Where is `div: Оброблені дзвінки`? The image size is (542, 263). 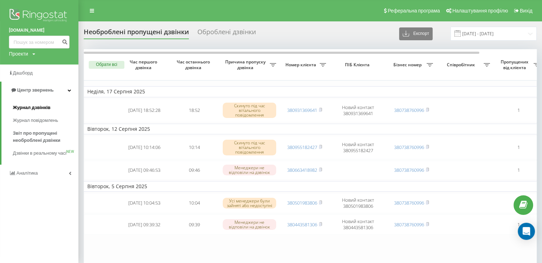 div: Оброблені дзвінки is located at coordinates (227, 33).